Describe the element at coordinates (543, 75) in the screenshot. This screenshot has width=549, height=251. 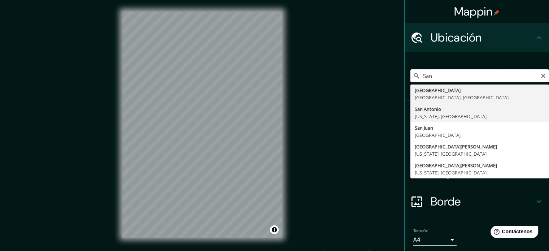
I see `button: Claro` at that location.